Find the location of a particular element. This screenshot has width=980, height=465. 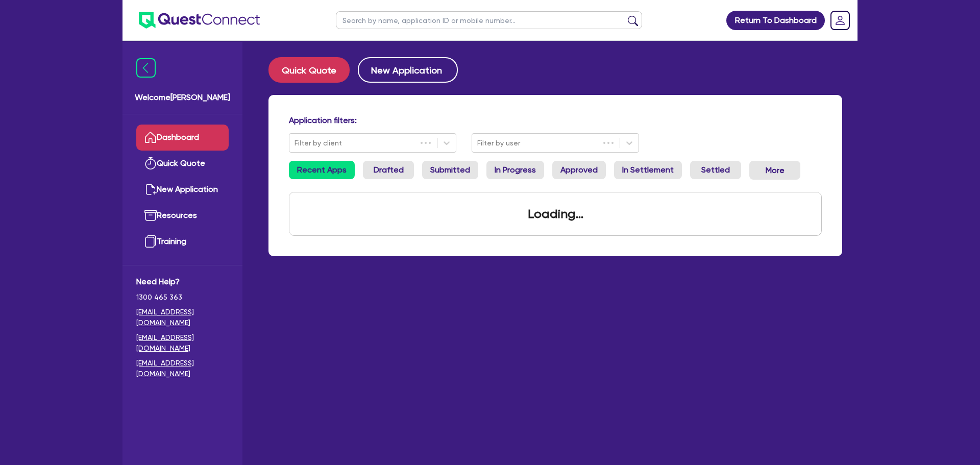

img: icon-menu-close is located at coordinates (146, 68).